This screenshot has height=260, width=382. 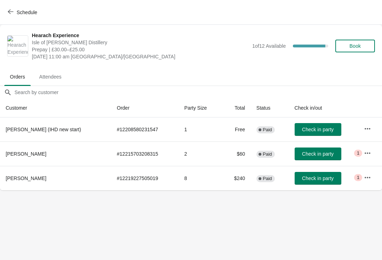 I want to click on input: Search by customer, so click(x=198, y=92).